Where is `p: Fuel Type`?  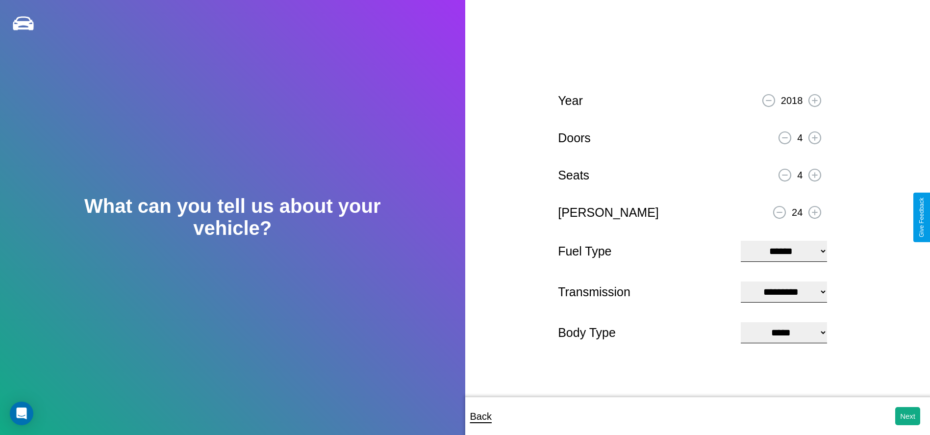 p: Fuel Type is located at coordinates (644, 251).